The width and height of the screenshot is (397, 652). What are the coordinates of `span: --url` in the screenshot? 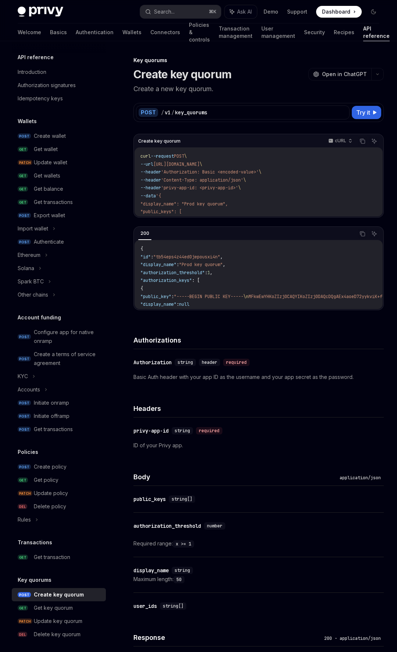 It's located at (147, 164).